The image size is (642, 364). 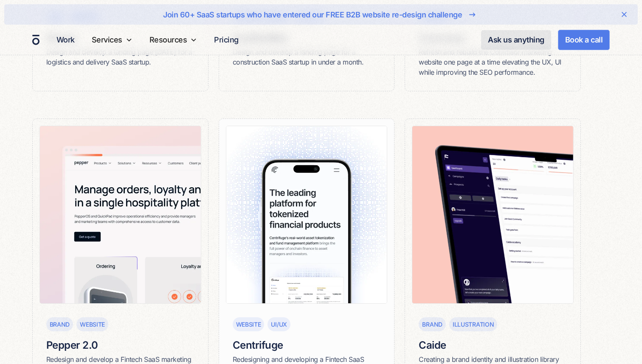 What do you see at coordinates (226, 39) in the screenshot?
I see `a: Pricing` at bounding box center [226, 39].